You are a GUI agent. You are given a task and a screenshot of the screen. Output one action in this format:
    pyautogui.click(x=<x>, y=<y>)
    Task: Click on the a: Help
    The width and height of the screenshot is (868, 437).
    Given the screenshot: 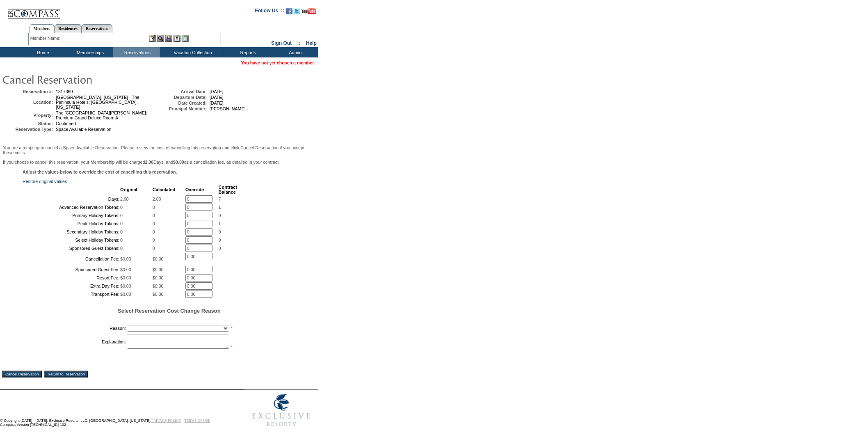 What is the action you would take?
    pyautogui.click(x=312, y=43)
    